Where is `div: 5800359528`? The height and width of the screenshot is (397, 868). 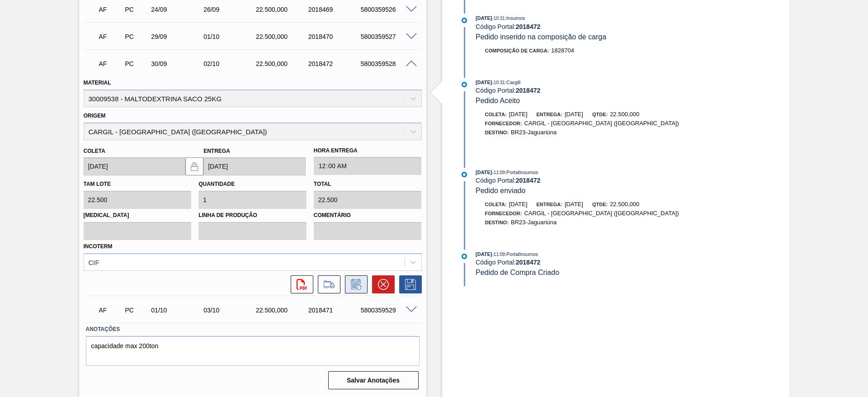 div: 5800359528 is located at coordinates (388, 64).